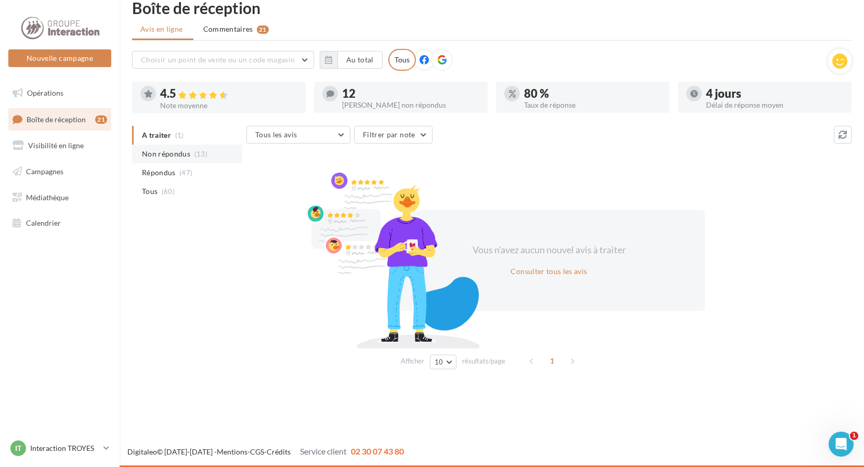 This screenshot has width=864, height=467. What do you see at coordinates (60, 197) in the screenshot?
I see `a: Médiathèque` at bounding box center [60, 197].